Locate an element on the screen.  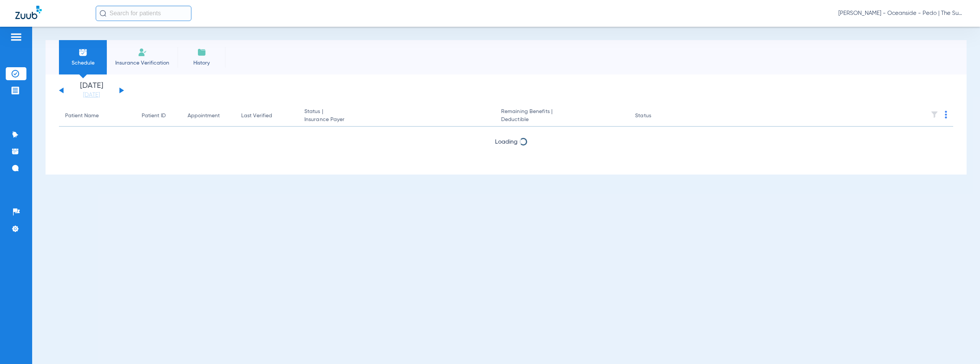
span: History is located at coordinates (201, 63).